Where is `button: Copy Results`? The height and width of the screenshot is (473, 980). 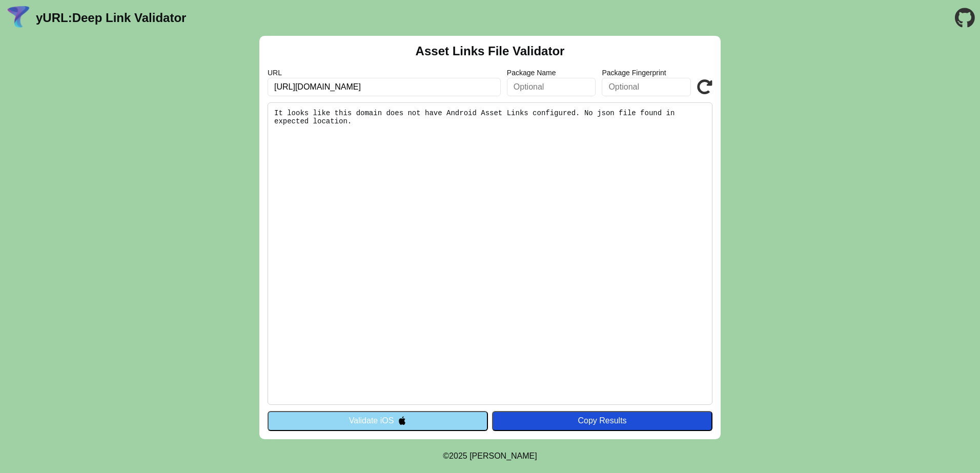
button: Copy Results is located at coordinates (602, 421).